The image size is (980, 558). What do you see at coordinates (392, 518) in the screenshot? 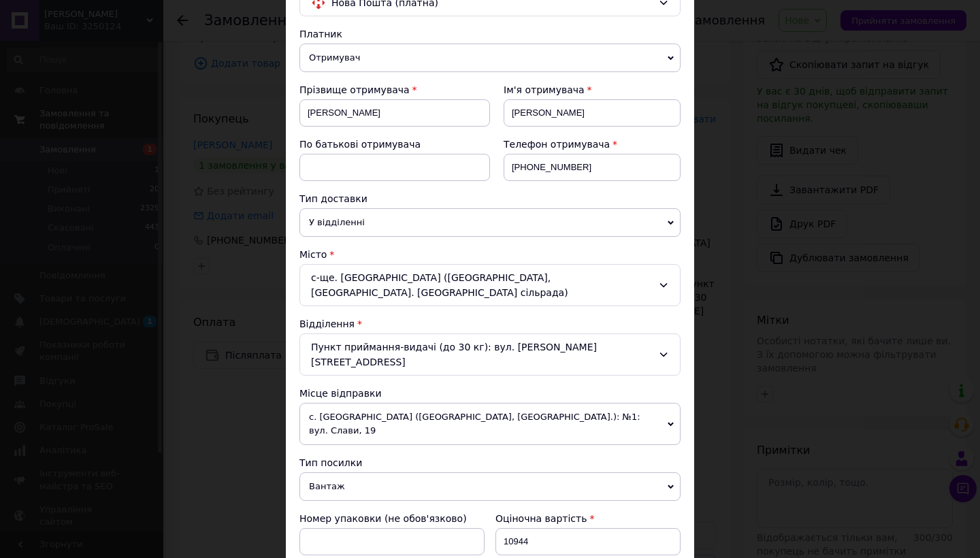
I see `div: Номер упаковки (не обов'язково)` at bounding box center [392, 518].